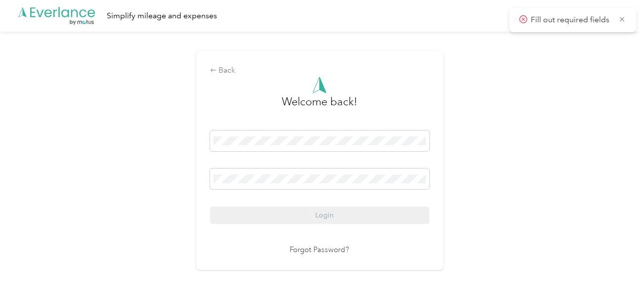 The image size is (644, 302). I want to click on a: Forgot Password?, so click(320, 250).